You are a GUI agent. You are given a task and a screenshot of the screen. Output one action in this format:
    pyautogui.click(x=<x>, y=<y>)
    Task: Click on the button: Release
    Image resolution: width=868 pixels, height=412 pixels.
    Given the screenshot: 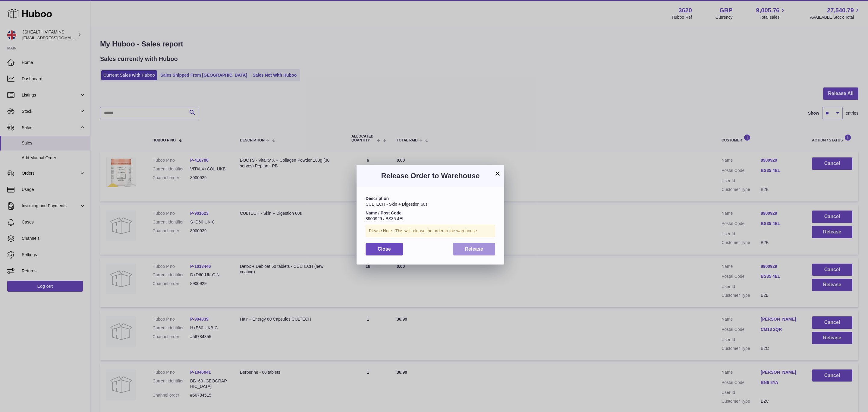 What is the action you would take?
    pyautogui.click(x=474, y=249)
    